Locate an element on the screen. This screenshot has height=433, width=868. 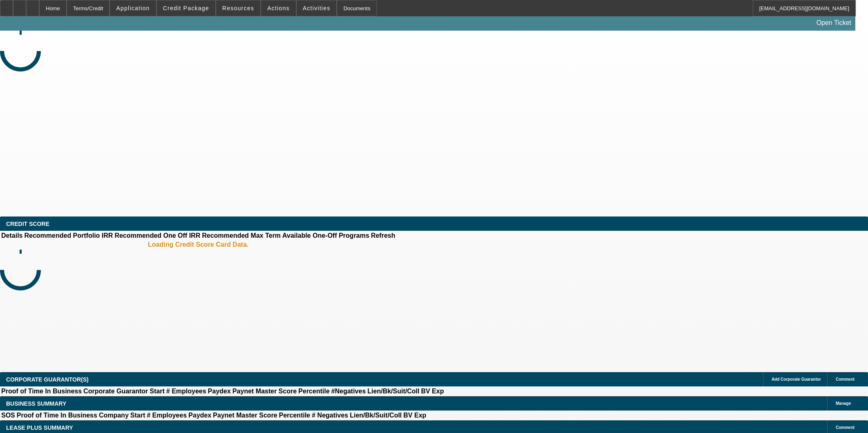
span: Activities is located at coordinates (317, 8).